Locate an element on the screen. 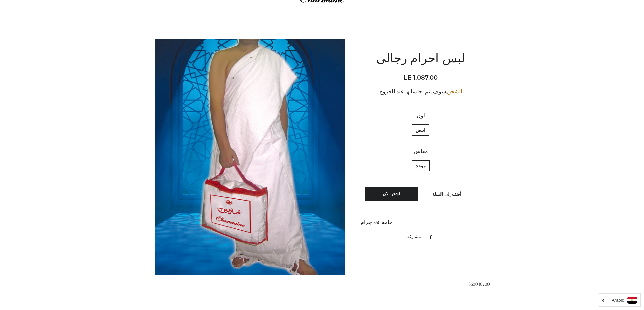  a: الشحن is located at coordinates (455, 92).